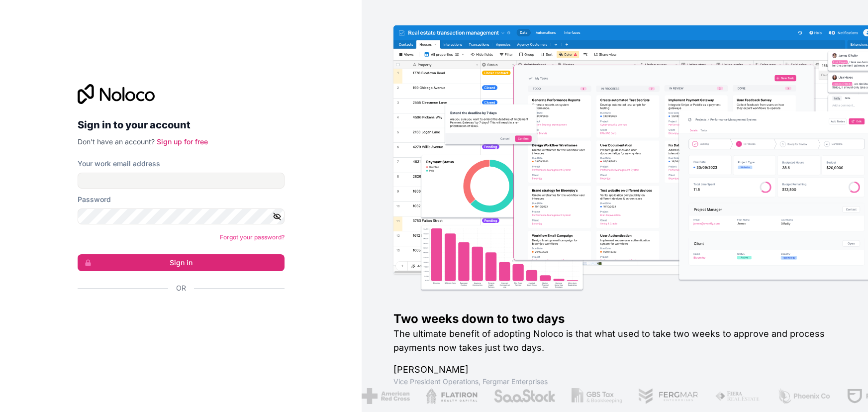 This screenshot has height=412, width=868. Describe the element at coordinates (384, 396) in the screenshot. I see `img: /assets/american-red-cross-BAupjrZR.png` at that location.